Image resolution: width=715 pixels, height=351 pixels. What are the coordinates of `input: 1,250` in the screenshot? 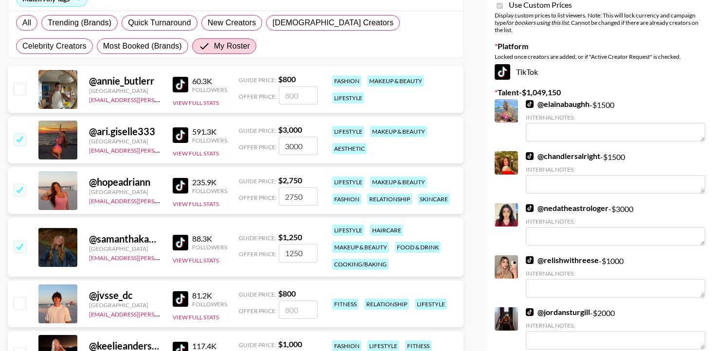 It's located at (298, 253).